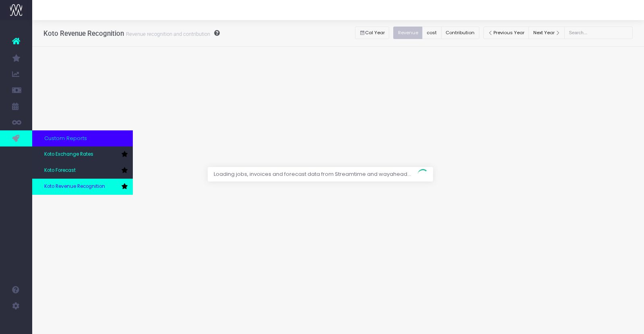  What do you see at coordinates (83, 187) in the screenshot?
I see `a: Koto Revenue Recognition` at bounding box center [83, 187].